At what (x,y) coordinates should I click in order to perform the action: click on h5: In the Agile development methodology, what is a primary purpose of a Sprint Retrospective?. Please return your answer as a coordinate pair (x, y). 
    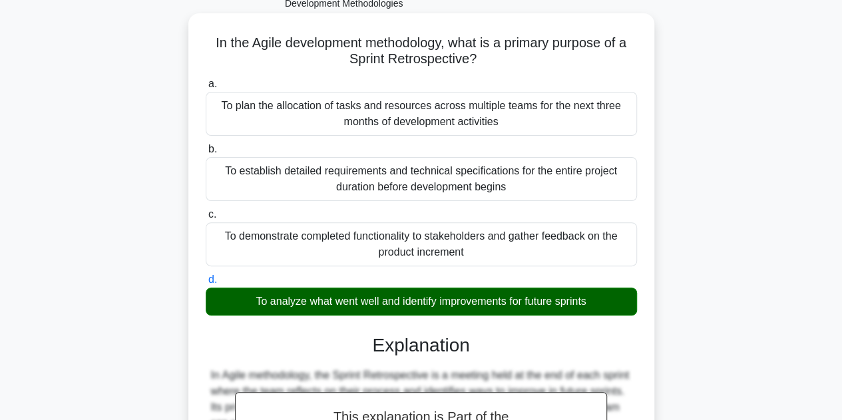
    Looking at the image, I should click on (421, 51).